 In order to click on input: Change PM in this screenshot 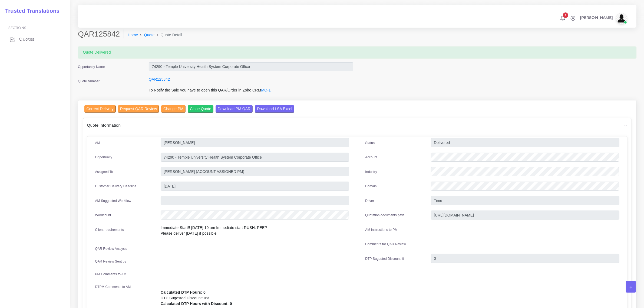, I will do `click(174, 108)`.